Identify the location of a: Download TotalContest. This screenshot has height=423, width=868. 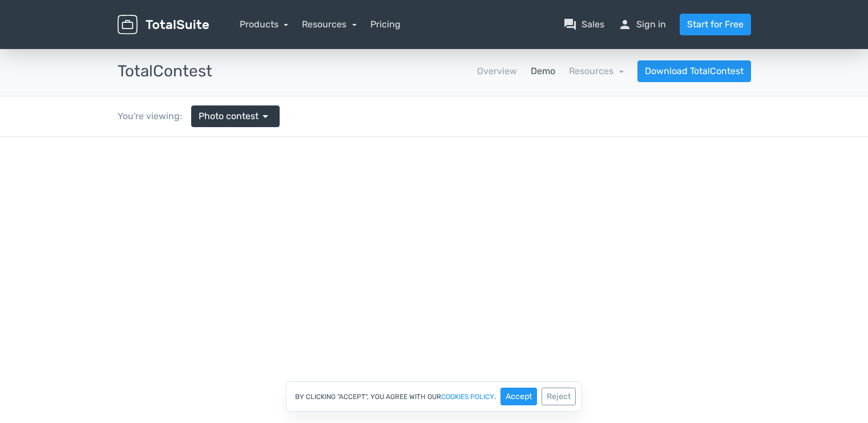
(694, 72).